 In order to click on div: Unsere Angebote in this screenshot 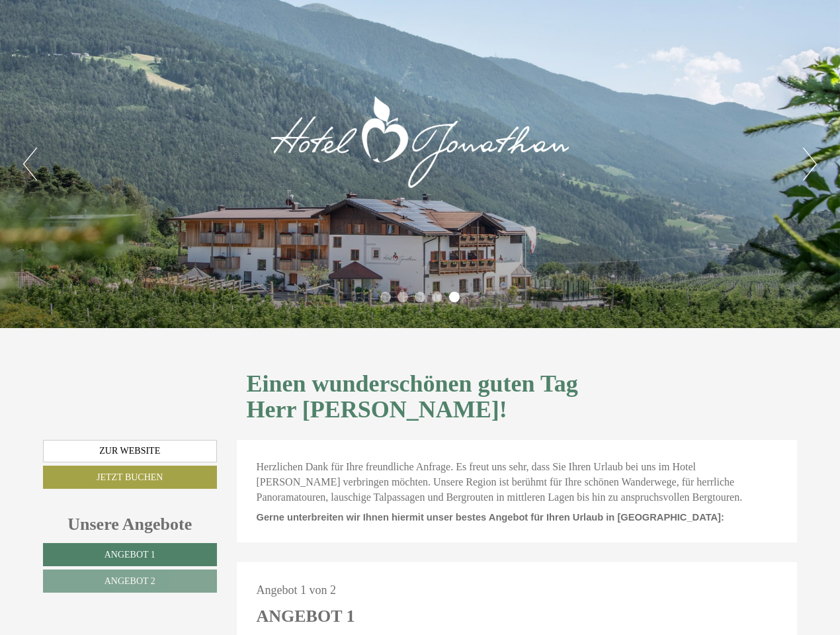, I will do `click(129, 524)`.